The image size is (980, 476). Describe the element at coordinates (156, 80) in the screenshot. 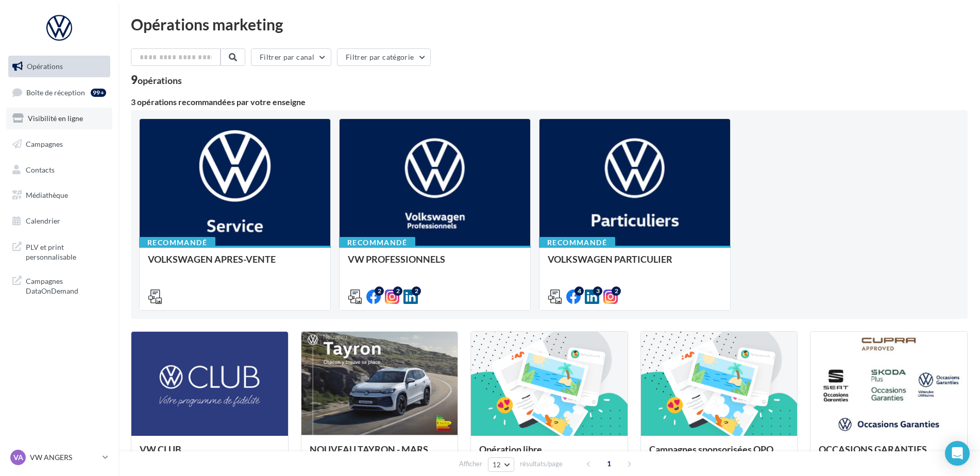

I see `div: 9` at that location.